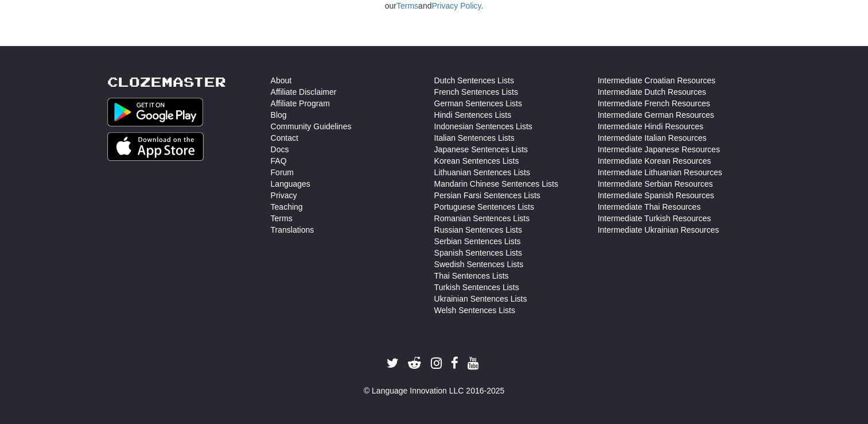 The image size is (868, 424). What do you see at coordinates (477, 161) in the screenshot?
I see `a: Korean Sentences Lists` at bounding box center [477, 161].